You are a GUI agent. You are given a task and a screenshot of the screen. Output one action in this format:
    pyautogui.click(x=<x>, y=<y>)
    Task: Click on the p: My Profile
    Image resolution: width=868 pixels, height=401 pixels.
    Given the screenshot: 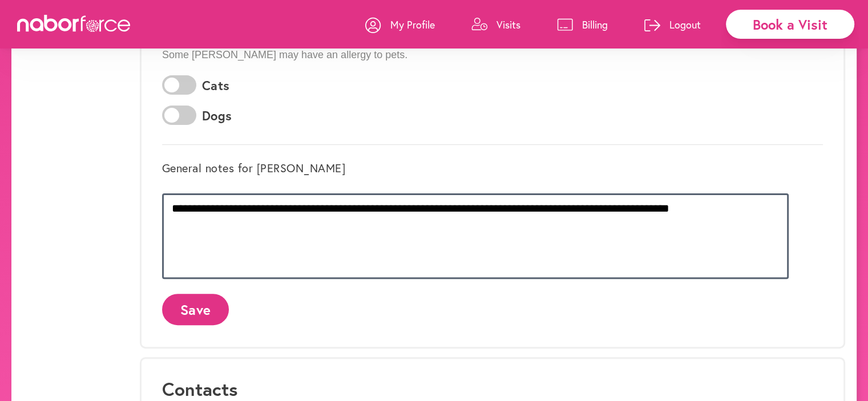 What is the action you would take?
    pyautogui.click(x=413, y=25)
    